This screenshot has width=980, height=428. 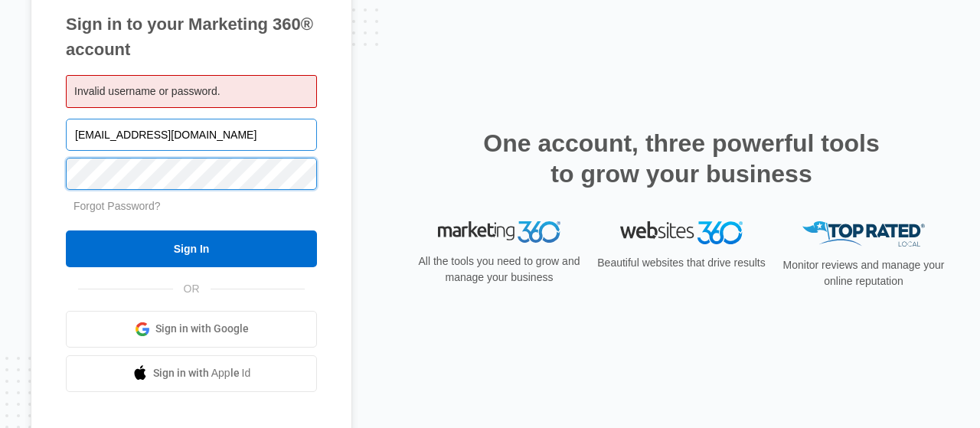 I want to click on a: Forgot Password?, so click(x=117, y=206).